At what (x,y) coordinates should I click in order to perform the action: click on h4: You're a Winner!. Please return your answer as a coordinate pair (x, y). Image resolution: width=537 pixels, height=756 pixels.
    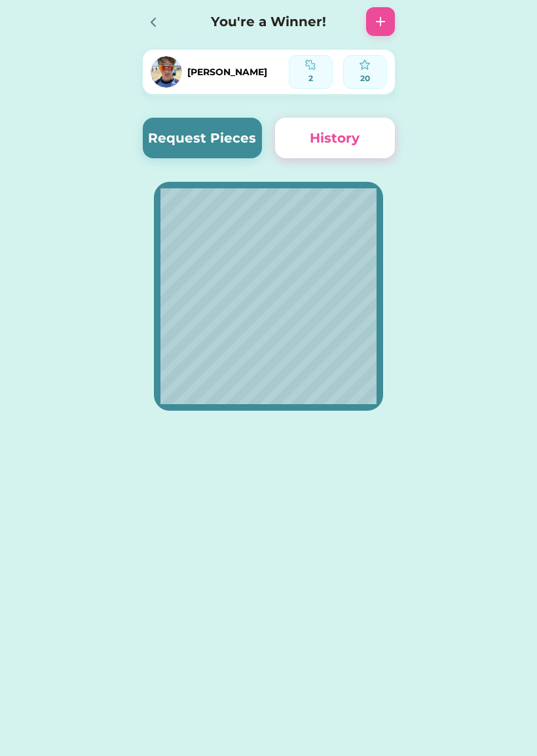
    Looking at the image, I should click on (268, 22).